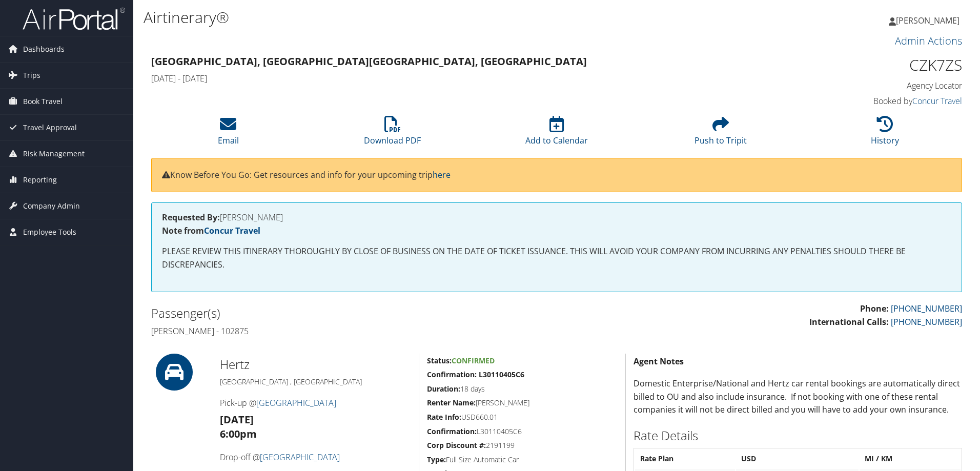 The width and height of the screenshot is (980, 471). What do you see at coordinates (522, 389) in the screenshot?
I see `h5: 18 days` at bounding box center [522, 389].